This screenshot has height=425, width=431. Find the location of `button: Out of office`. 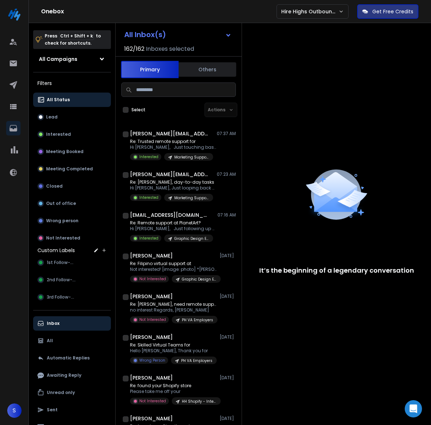

button: Out of office is located at coordinates (72, 203).